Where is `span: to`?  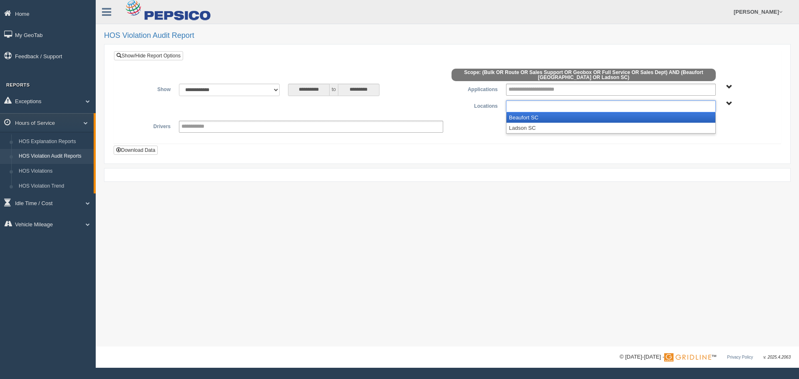
span: to is located at coordinates (334, 90).